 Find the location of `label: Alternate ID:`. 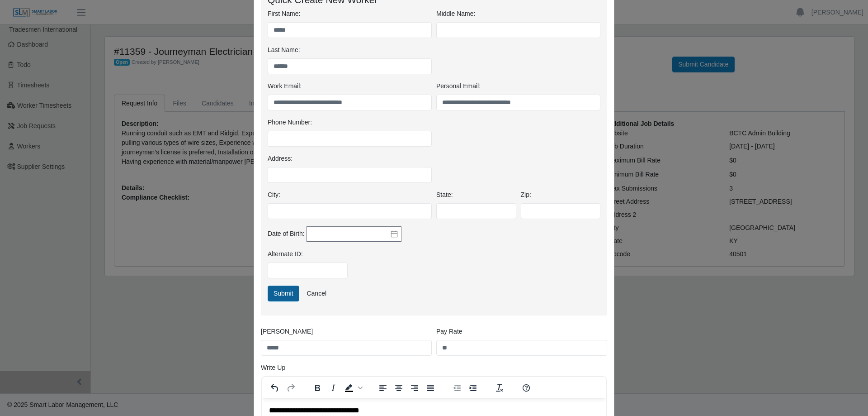

label: Alternate ID: is located at coordinates (285, 254).